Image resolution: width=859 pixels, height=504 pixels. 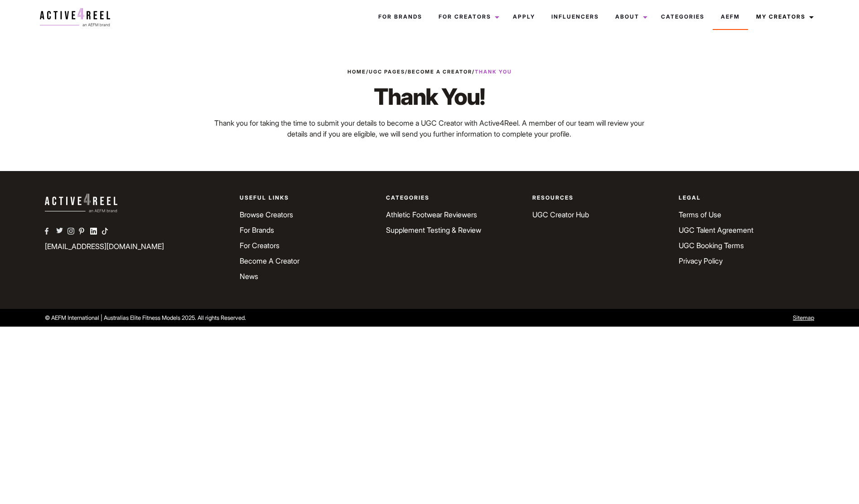 I want to click on h1: Thank You!, so click(x=430, y=97).